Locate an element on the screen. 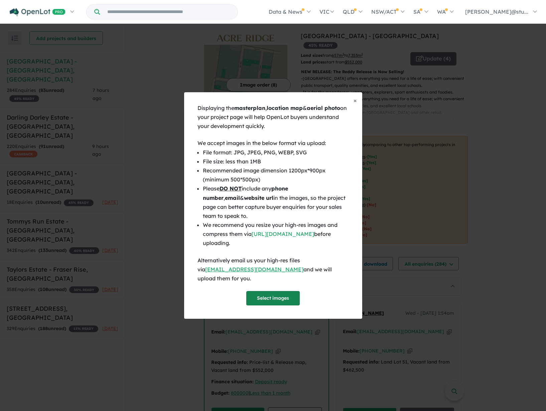 This screenshot has width=546, height=411. button: Select images is located at coordinates (273, 298).